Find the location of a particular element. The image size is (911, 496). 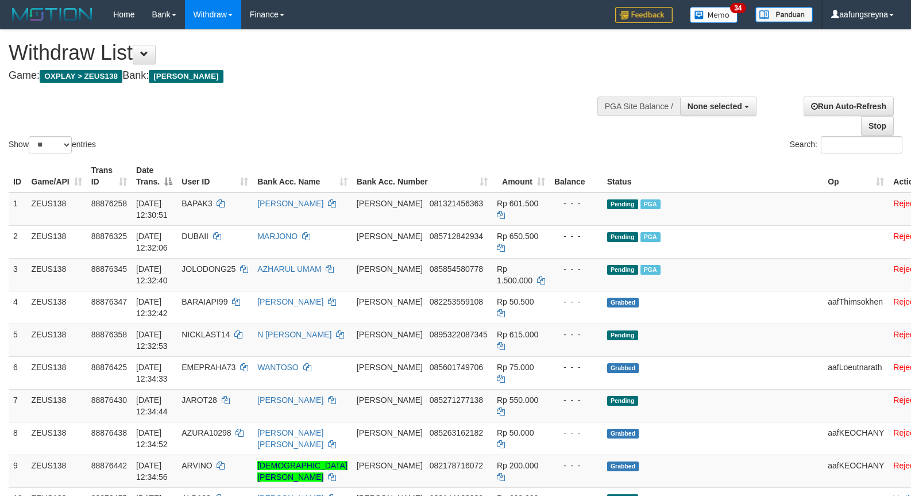

span: JAROT28 is located at coordinates (199, 400).